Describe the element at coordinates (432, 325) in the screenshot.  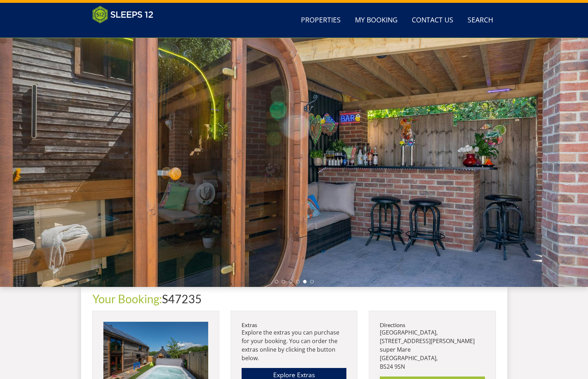
I see `h3: Directions` at that location.